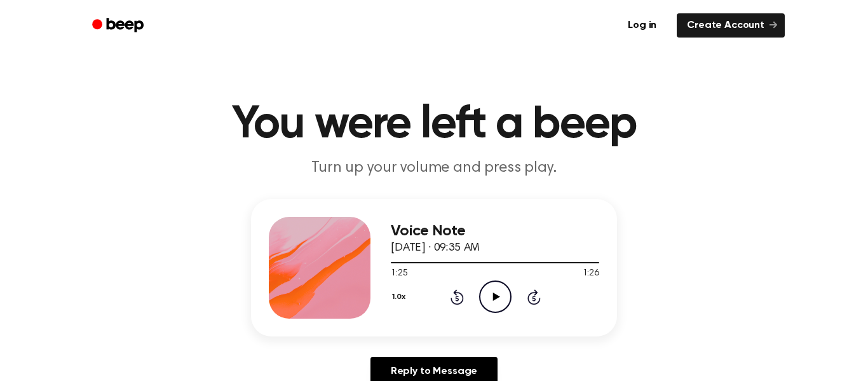 The image size is (868, 381). What do you see at coordinates (119, 26) in the screenshot?
I see `a: Beep` at bounding box center [119, 26].